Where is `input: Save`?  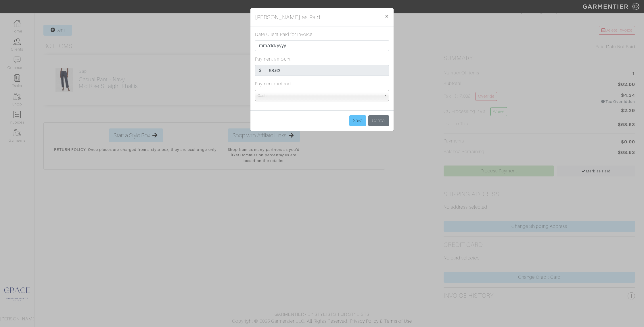
input: Save is located at coordinates (358, 120).